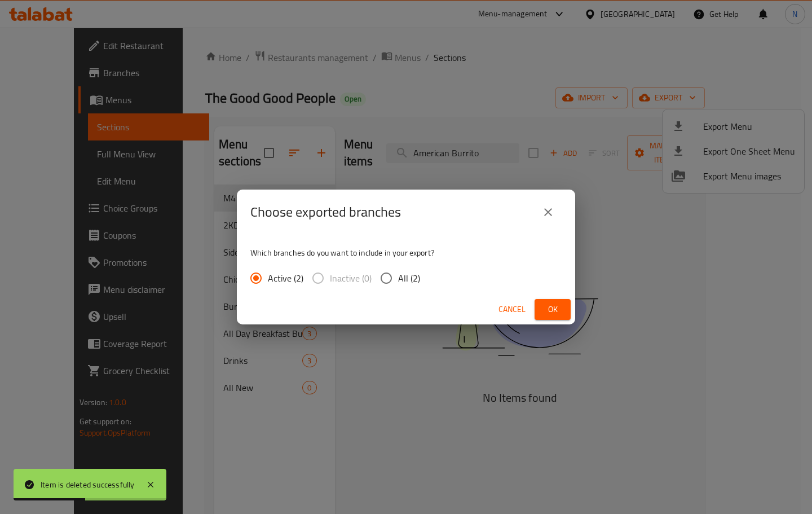  Describe the element at coordinates (553, 309) in the screenshot. I see `button: Ok` at that location.